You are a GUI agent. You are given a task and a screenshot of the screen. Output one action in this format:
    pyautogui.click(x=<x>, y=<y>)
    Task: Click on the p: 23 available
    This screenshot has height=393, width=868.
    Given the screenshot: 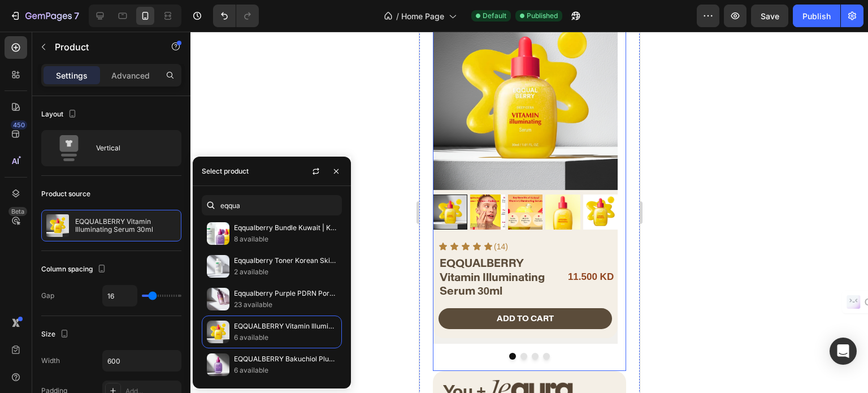 What is the action you would take?
    pyautogui.click(x=286, y=304)
    